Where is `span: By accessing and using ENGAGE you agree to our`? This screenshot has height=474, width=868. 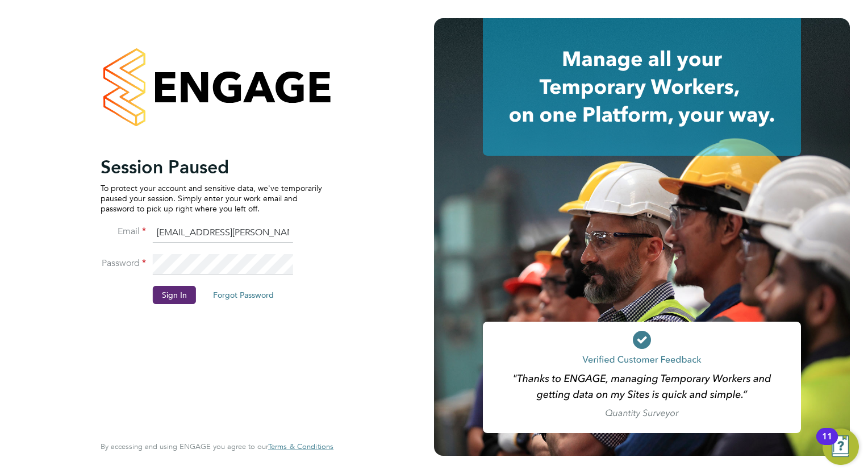 span: By accessing and using ENGAGE you agree to our is located at coordinates (217, 447).